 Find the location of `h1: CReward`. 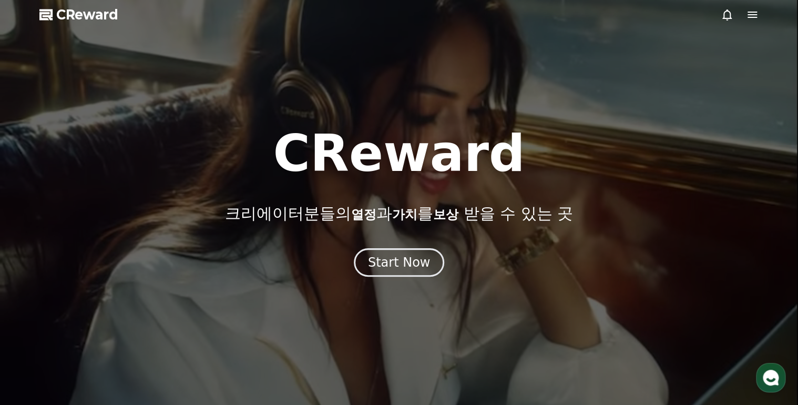

h1: CReward is located at coordinates (398, 153).